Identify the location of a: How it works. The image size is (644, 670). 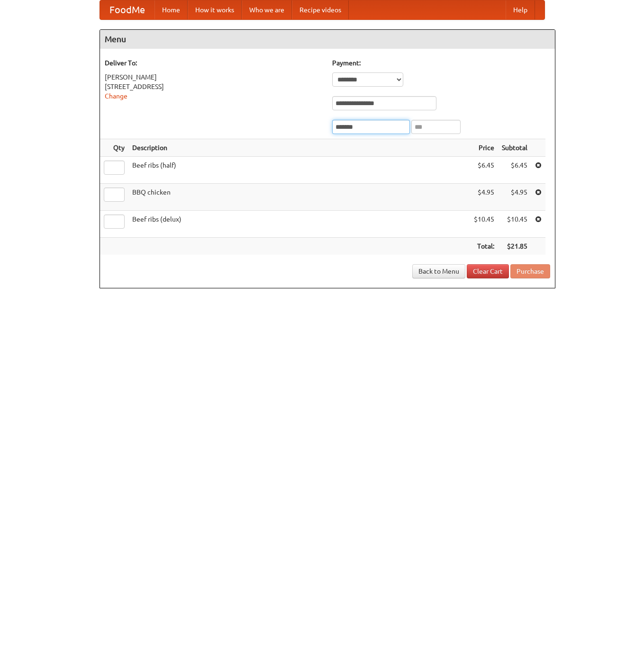
(215, 10).